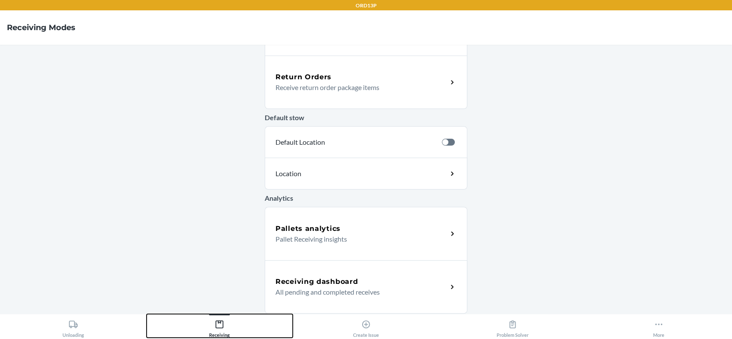  I want to click on a: Return OrdersReceive return order package items, so click(366, 82).